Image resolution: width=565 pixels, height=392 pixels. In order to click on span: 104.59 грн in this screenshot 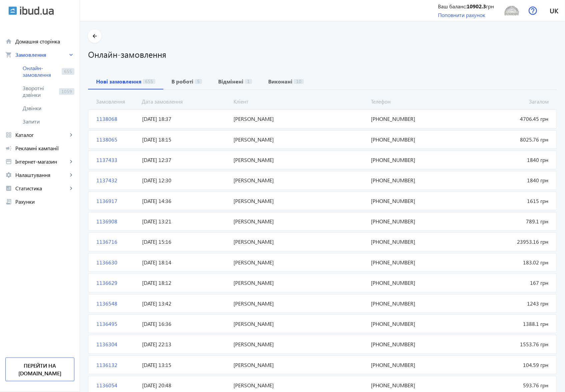, I will do `click(506, 365)`.